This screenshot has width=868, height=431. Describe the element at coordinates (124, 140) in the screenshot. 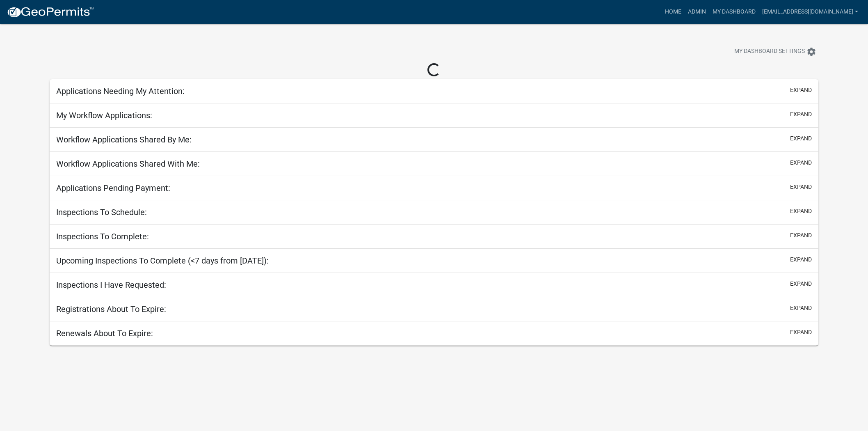

I see `h5: Workflow Applications Shared By Me:` at that location.